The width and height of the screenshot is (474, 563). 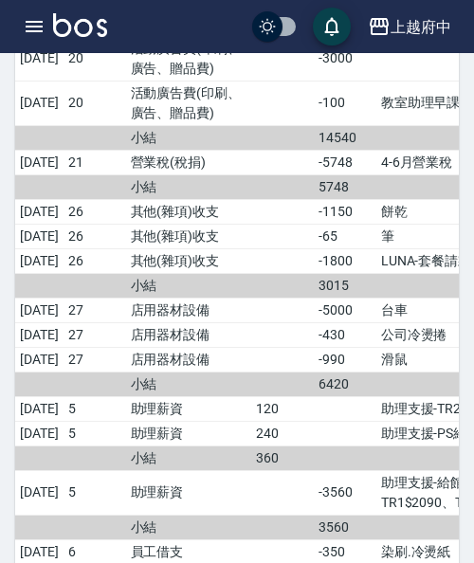 What do you see at coordinates (345, 285) in the screenshot?
I see `td: 3015` at bounding box center [345, 285].